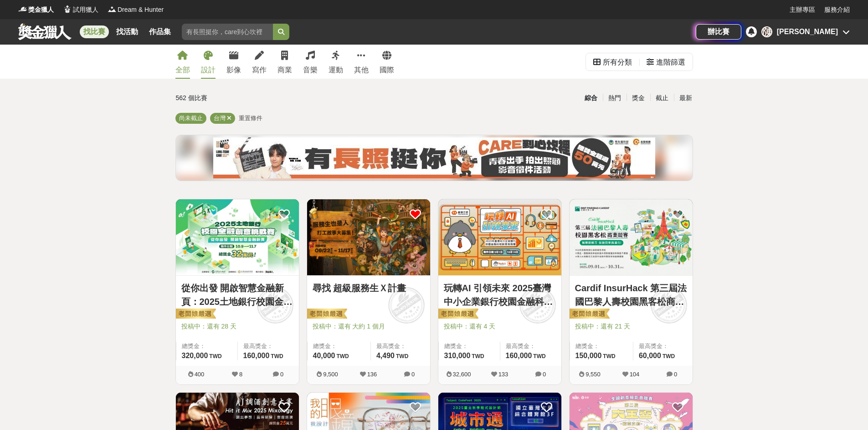 The width and height of the screenshot is (868, 430). What do you see at coordinates (503, 375) in the screenshot?
I see `span: 133` at bounding box center [503, 375].